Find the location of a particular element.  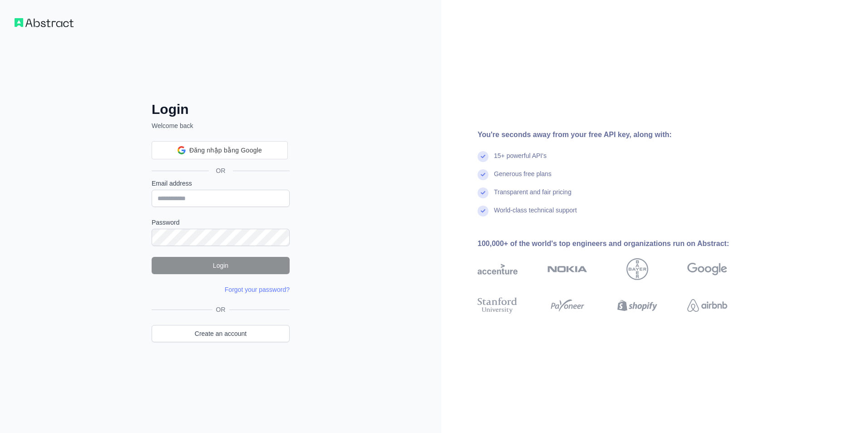

img: stanford university is located at coordinates (498, 306).